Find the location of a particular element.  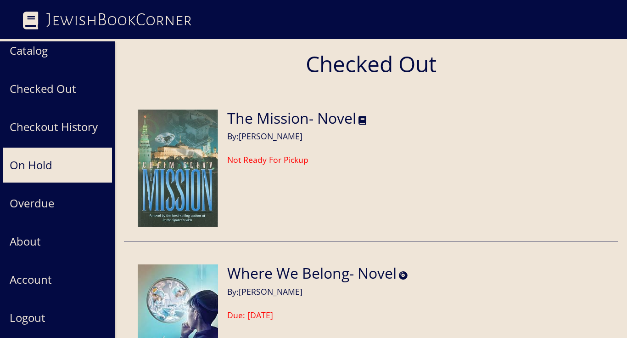

h2: The Mission- Novel is located at coordinates (292, 118).